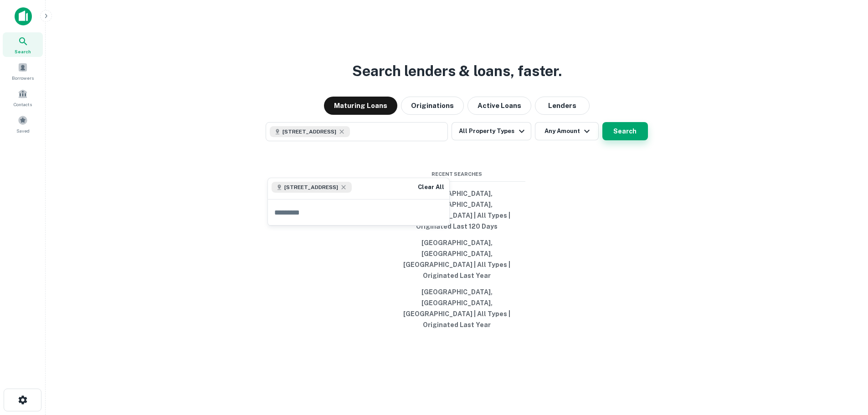 Image resolution: width=868 pixels, height=415 pixels. I want to click on span: Contacts, so click(23, 104).